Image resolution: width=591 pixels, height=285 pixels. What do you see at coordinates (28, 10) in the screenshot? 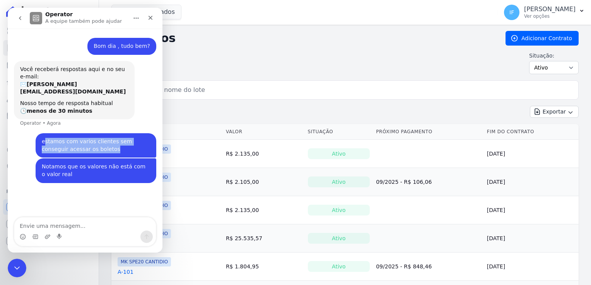
I see `img: Profile image for Operator` at bounding box center [28, 10].